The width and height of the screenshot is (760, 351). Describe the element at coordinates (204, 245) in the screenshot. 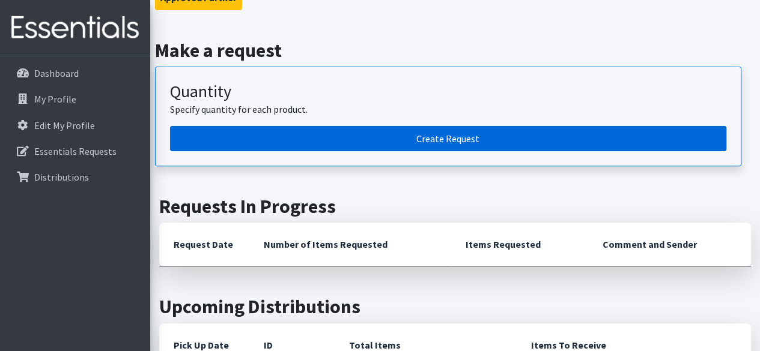

I see `th: Request Date` at that location.